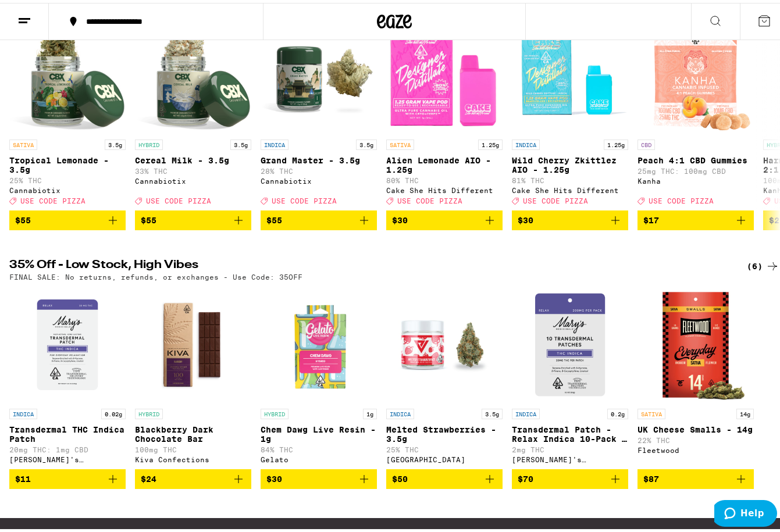 The height and width of the screenshot is (532, 780). Describe the element at coordinates (67, 431) in the screenshot. I see `p: Transdermal THC Indica Patch` at that location.